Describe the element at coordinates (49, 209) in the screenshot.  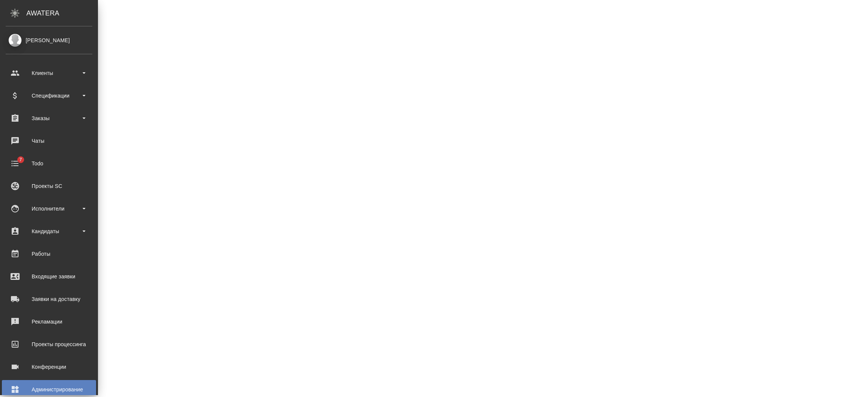
I see `div: Исполнители` at that location.